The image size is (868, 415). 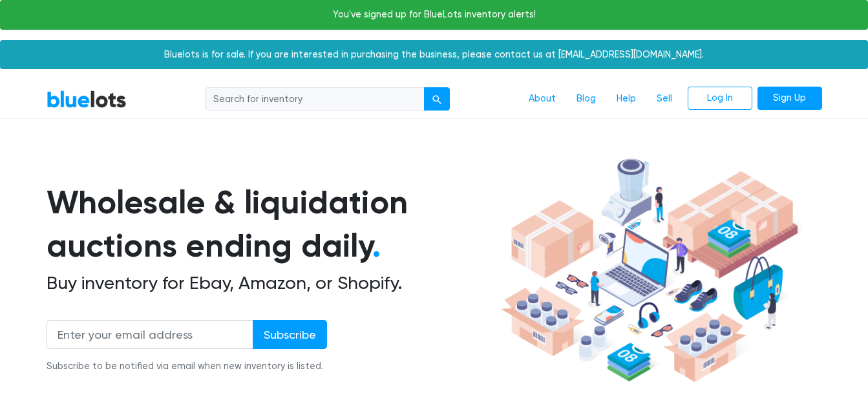 What do you see at coordinates (271, 224) in the screenshot?
I see `h1: Wholesale & liquidation auctions ending daily` at bounding box center [271, 224].